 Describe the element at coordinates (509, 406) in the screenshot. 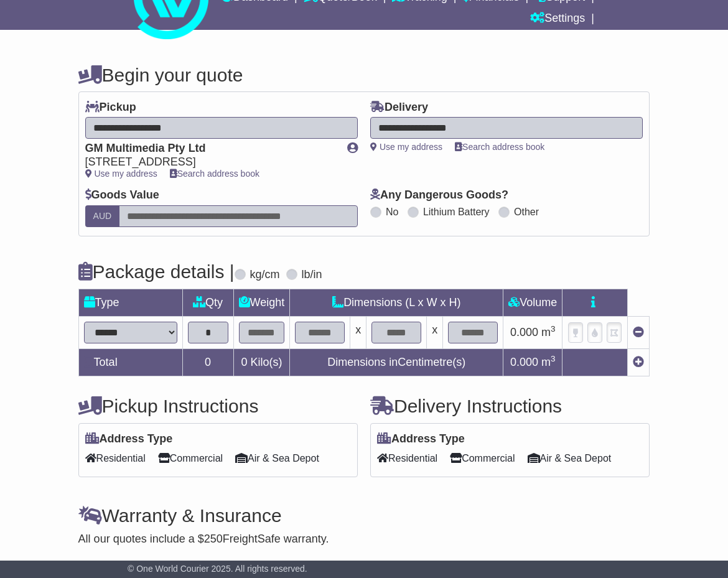

I see `h4: Delivery Instructions` at that location.